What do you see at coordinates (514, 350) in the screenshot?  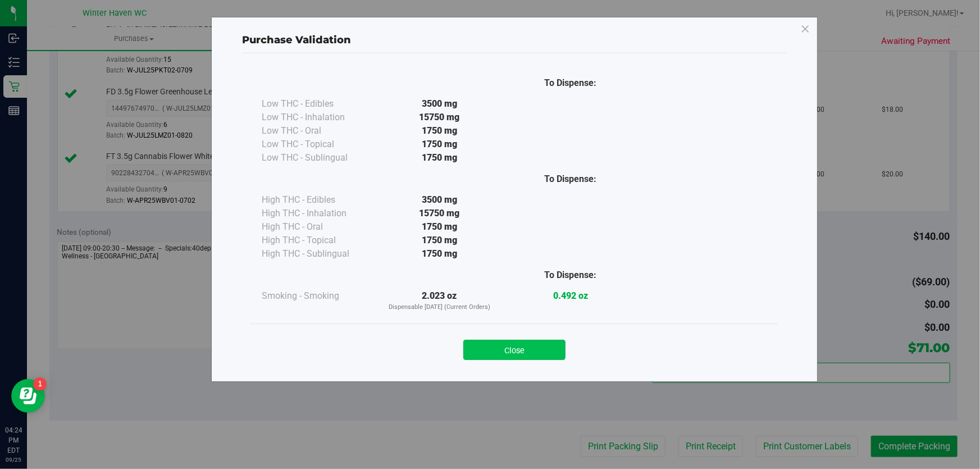 I see `button: Close` at bounding box center [514, 350].